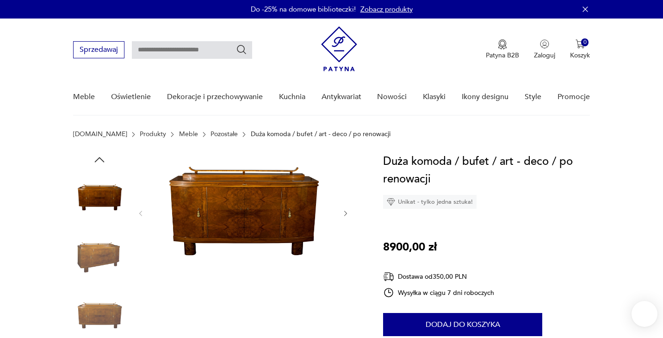 Image resolution: width=663 pixels, height=338 pixels. What do you see at coordinates (430, 202) in the screenshot?
I see `div: Unikat - tylko jedna sztuka!` at bounding box center [430, 202].